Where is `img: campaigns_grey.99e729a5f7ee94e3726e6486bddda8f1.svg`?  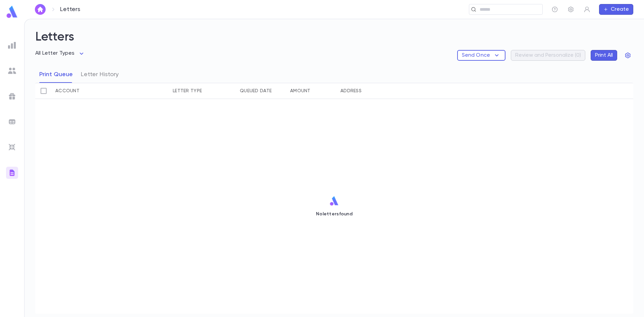 img: campaigns_grey.99e729a5f7ee94e3726e6486bddda8f1.svg is located at coordinates (12, 96).